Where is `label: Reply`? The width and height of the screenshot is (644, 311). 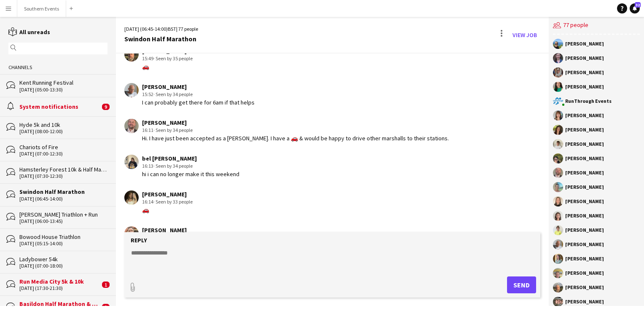
label: Reply is located at coordinates (139, 241).